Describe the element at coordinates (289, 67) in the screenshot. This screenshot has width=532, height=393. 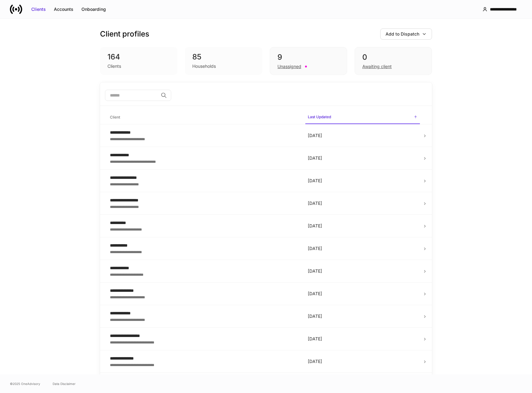
I see `div: Unassigned` at that location.